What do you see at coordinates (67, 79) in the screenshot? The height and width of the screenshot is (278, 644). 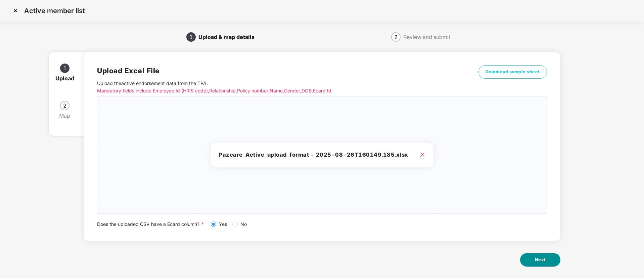 I see `div: Upload` at bounding box center [67, 79].